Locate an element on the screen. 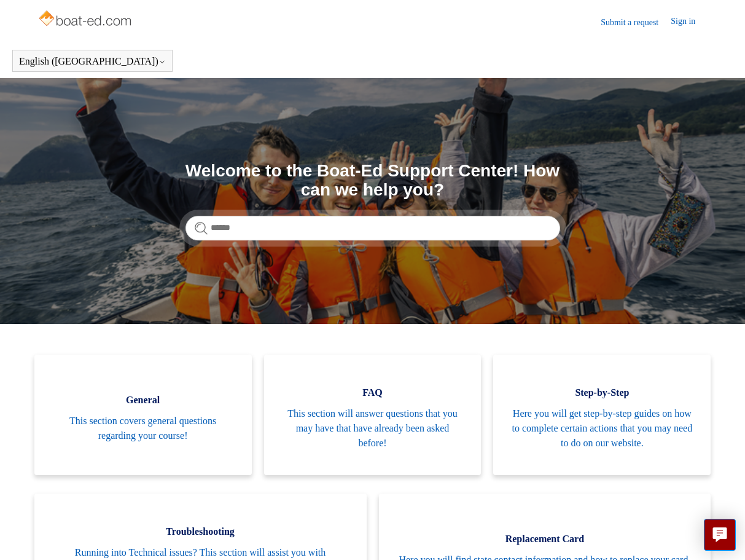 The height and width of the screenshot is (560, 745). a: FAQ This section will answer questions that you may have that have already been asked before! is located at coordinates (373, 415).